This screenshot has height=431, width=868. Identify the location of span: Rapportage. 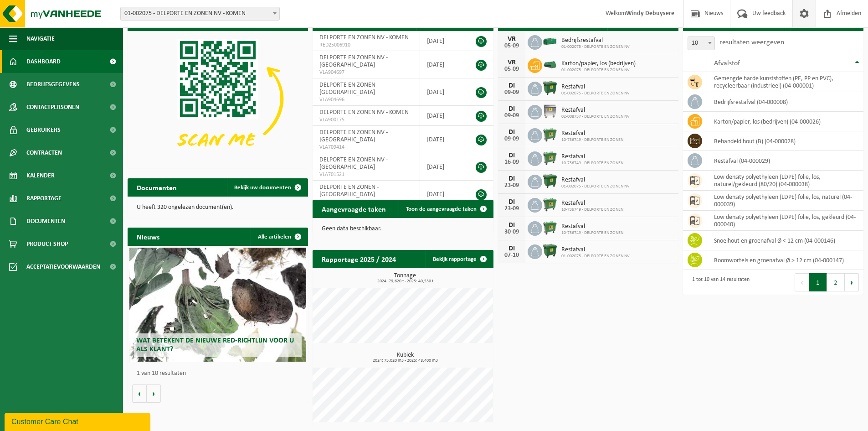
(44, 198).